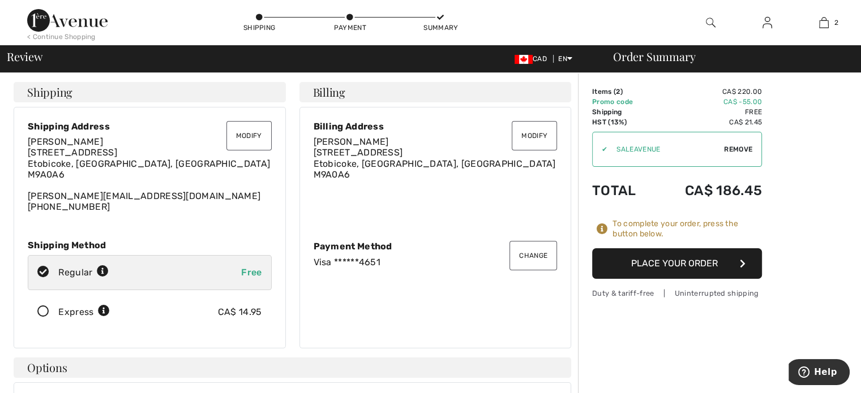 Image resolution: width=861 pixels, height=393 pixels. I want to click on div: Regular, so click(83, 273).